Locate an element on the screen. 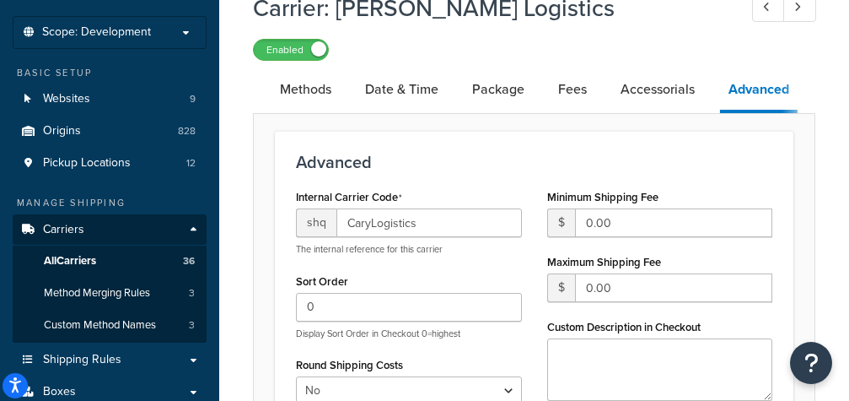 The image size is (849, 401). span: shq is located at coordinates (316, 223).